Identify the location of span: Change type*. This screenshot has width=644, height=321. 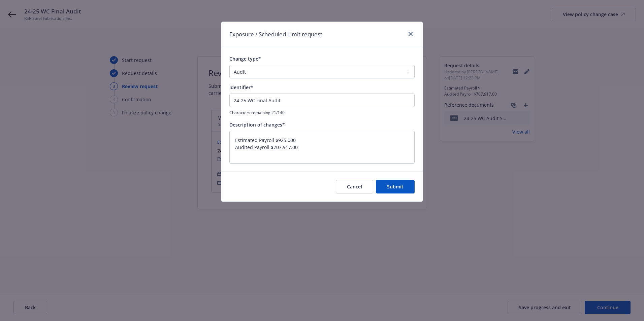
(245, 58).